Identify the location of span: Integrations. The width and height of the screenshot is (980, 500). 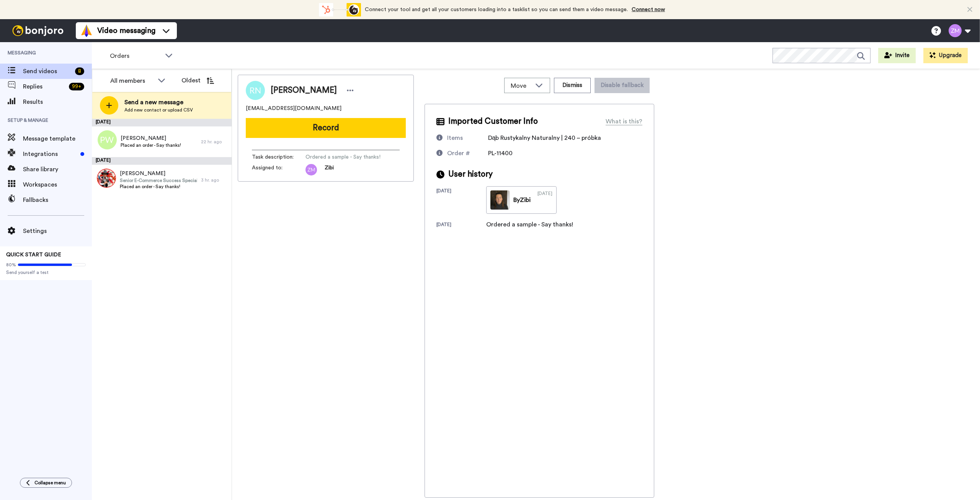
(50, 154).